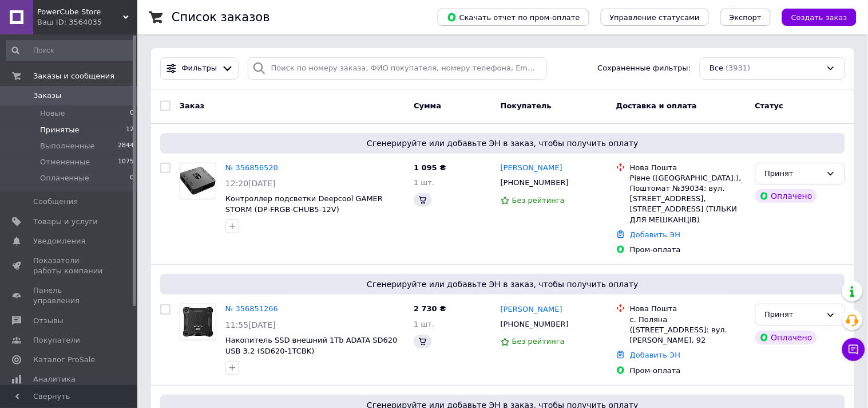  What do you see at coordinates (48, 321) in the screenshot?
I see `span: Отзывы` at bounding box center [48, 321].